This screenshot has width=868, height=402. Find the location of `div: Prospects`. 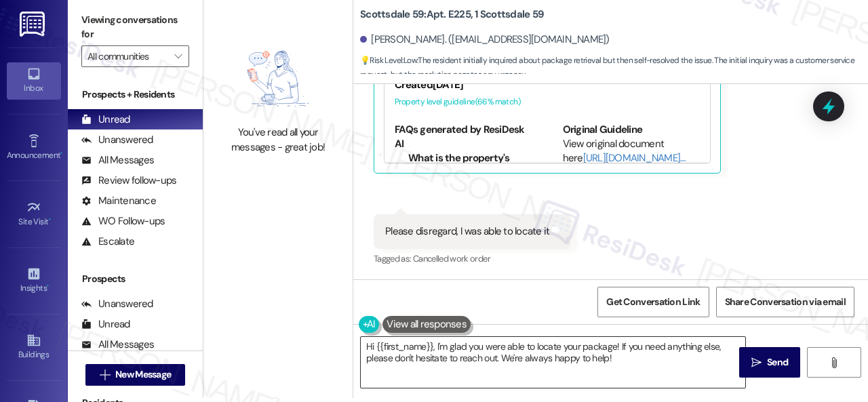

div: Prospects is located at coordinates (135, 279).